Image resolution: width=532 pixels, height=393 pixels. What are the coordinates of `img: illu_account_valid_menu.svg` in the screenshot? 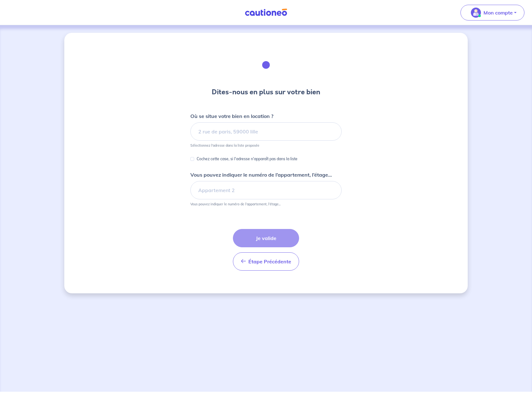 It's located at (476, 13).